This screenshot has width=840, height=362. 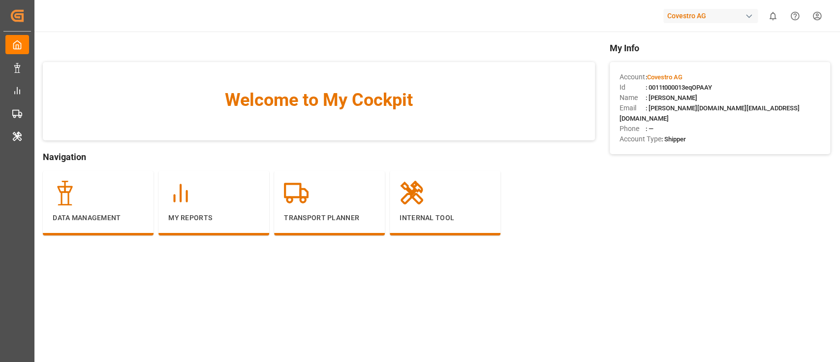 I want to click on p: Transport Planner, so click(x=329, y=218).